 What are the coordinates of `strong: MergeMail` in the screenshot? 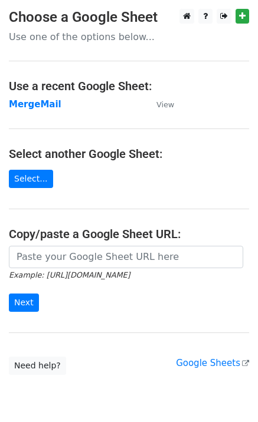 It's located at (35, 104).